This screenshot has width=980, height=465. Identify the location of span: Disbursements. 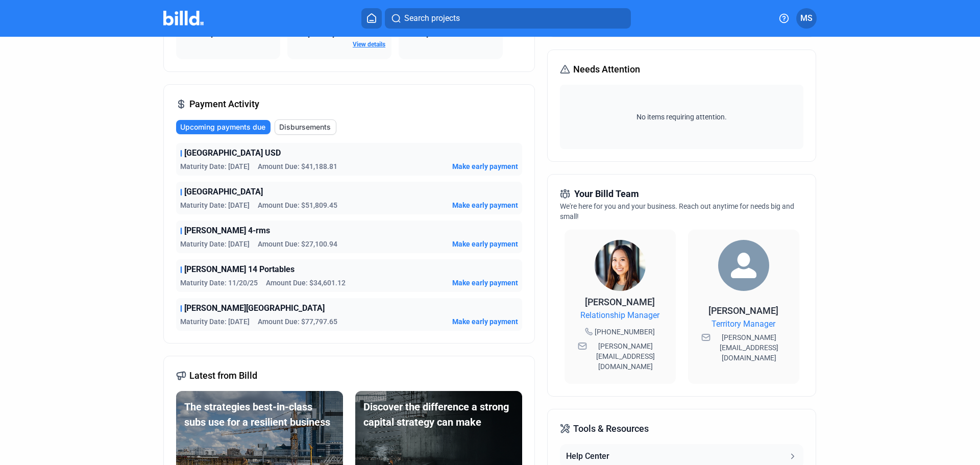
(305, 127).